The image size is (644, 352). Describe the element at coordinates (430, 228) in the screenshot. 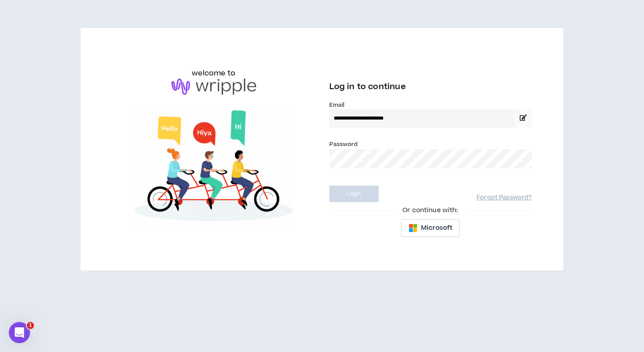

I see `button: Microsoft` at that location.